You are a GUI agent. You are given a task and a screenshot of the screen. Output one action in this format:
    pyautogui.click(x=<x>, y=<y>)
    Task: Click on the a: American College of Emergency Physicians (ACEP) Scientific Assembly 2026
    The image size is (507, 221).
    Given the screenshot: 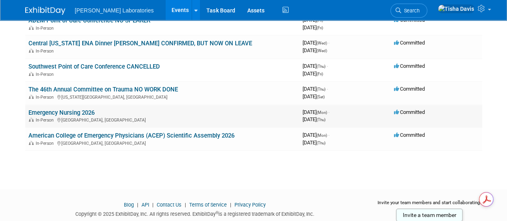 What is the action you would take?
    pyautogui.click(x=131, y=135)
    